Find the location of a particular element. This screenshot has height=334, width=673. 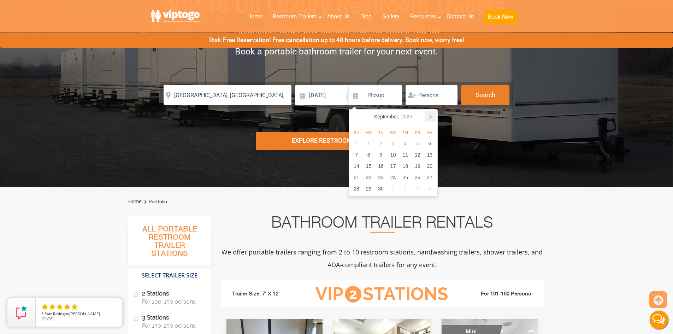

div: 23 is located at coordinates (381, 177).